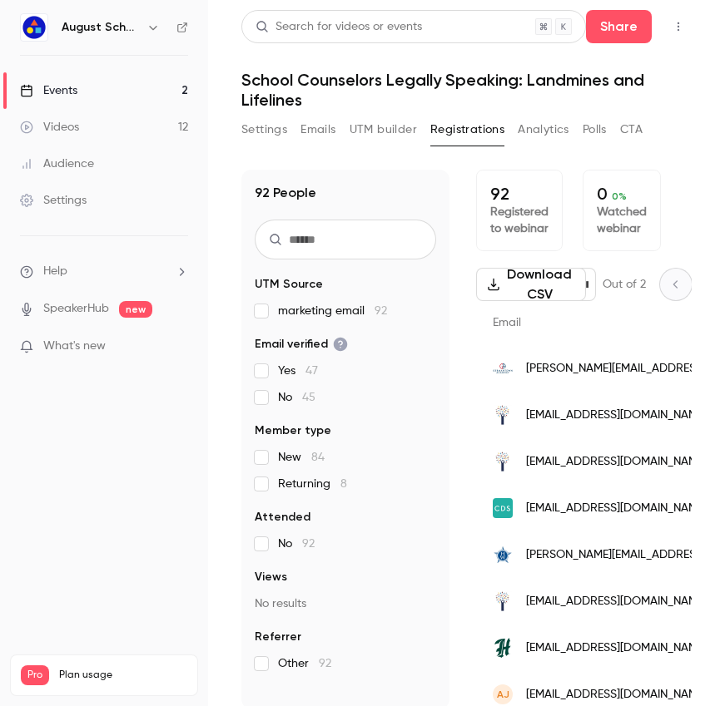  I want to click on p: Watched webinar, so click(622, 220).